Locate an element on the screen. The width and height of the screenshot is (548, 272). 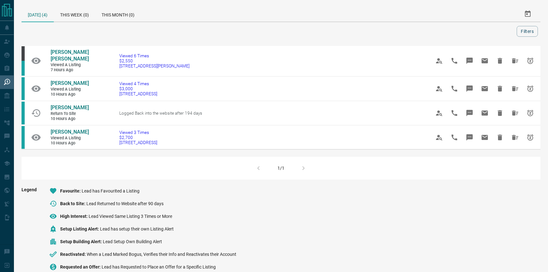
span: 7 hours ago is located at coordinates (70, 70).